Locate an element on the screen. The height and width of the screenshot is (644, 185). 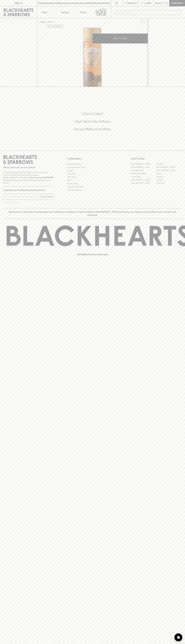
a: Fitzroy is located at coordinates (169, 173).